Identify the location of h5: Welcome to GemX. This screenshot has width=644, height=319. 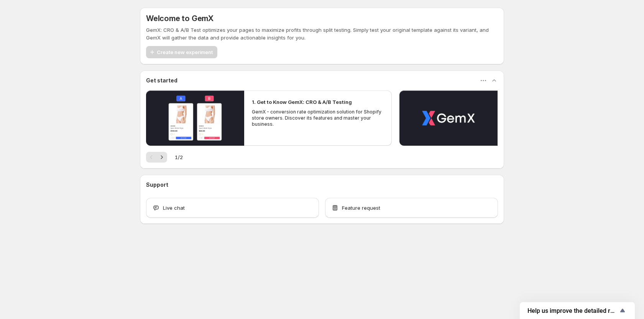
(180, 18).